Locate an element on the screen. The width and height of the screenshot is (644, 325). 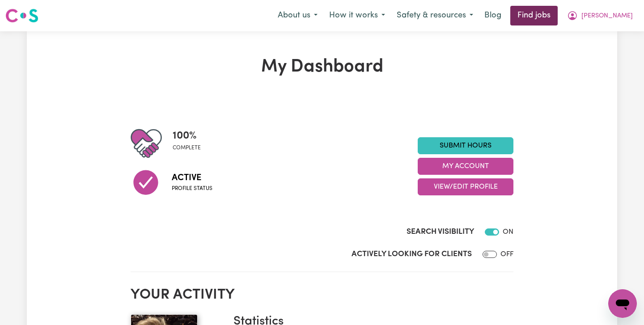
button: How it works is located at coordinates (357, 15).